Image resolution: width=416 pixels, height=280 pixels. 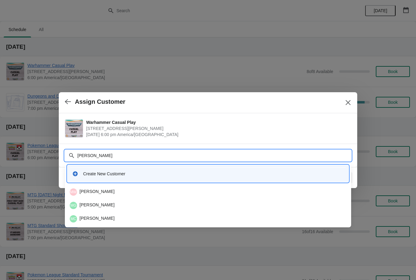 What do you see at coordinates (74, 129) in the screenshot?
I see `img: Warhammer Casual Play | 2040 Louetta Rd Ste I Spring, TX 77388 | September 24 | 6:00 pm America/C...` at bounding box center [74, 129].